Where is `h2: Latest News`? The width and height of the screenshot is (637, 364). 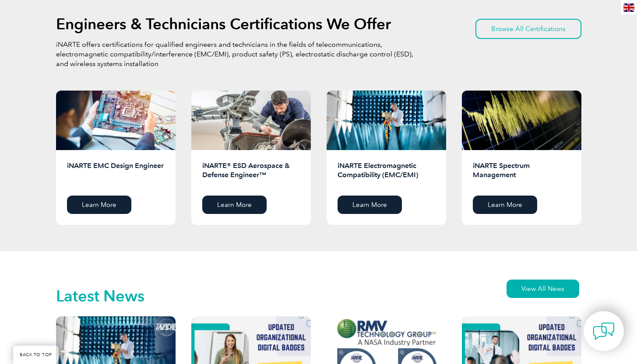
h2: Latest News is located at coordinates (100, 297).